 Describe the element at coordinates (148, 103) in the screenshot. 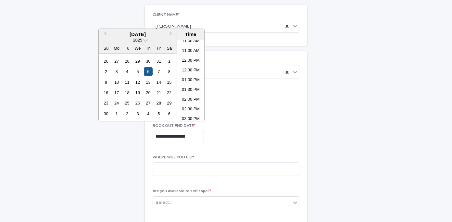

I see `div: Choose Thursday, November 27th, 2025` at that location.